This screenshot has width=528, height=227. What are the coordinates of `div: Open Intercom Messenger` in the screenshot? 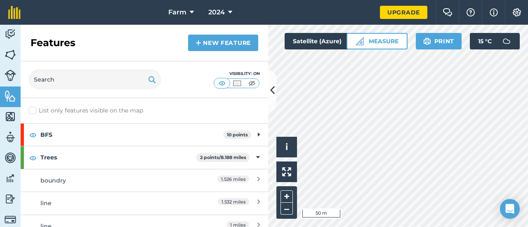 It's located at (510, 209).